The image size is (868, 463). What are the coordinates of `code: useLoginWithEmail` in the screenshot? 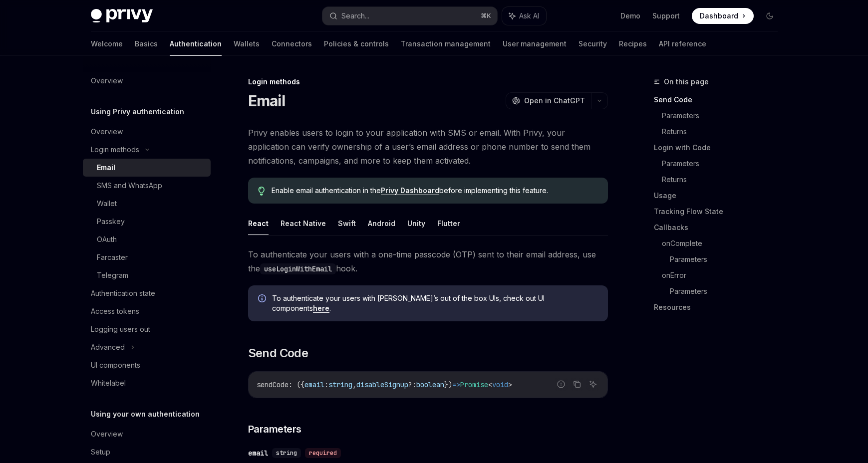 It's located at (298, 269).